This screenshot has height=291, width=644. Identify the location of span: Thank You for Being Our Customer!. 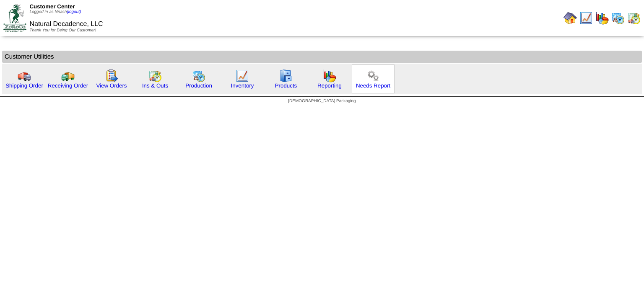
(62, 30).